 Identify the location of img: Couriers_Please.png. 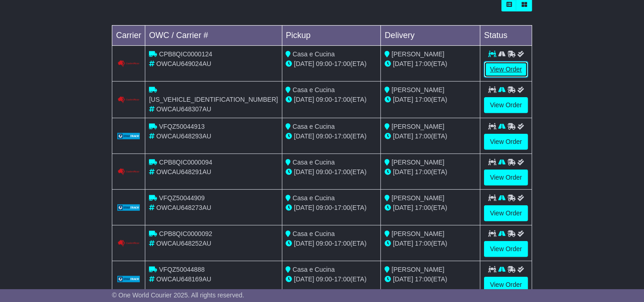
(129, 100).